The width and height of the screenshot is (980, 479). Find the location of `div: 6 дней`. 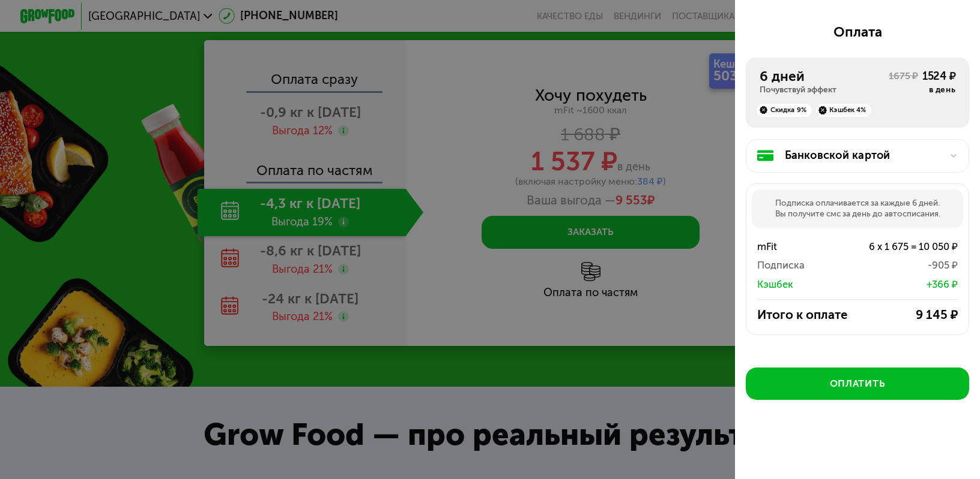

div: 6 дней is located at coordinates (824, 76).